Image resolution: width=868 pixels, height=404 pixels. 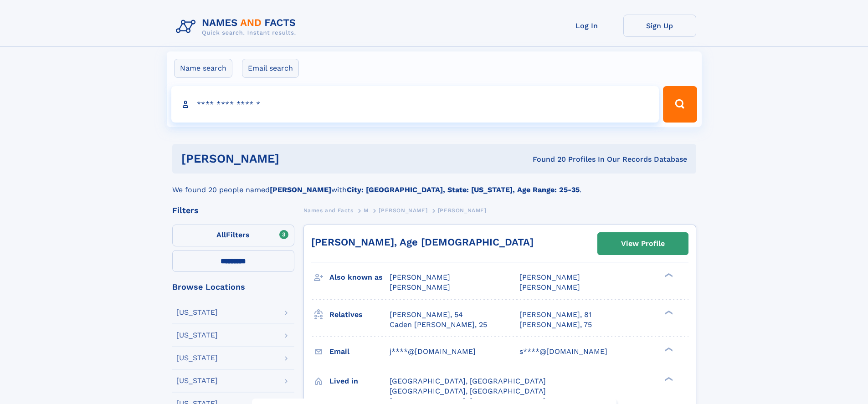 I want to click on div: View Profile, so click(x=643, y=244).